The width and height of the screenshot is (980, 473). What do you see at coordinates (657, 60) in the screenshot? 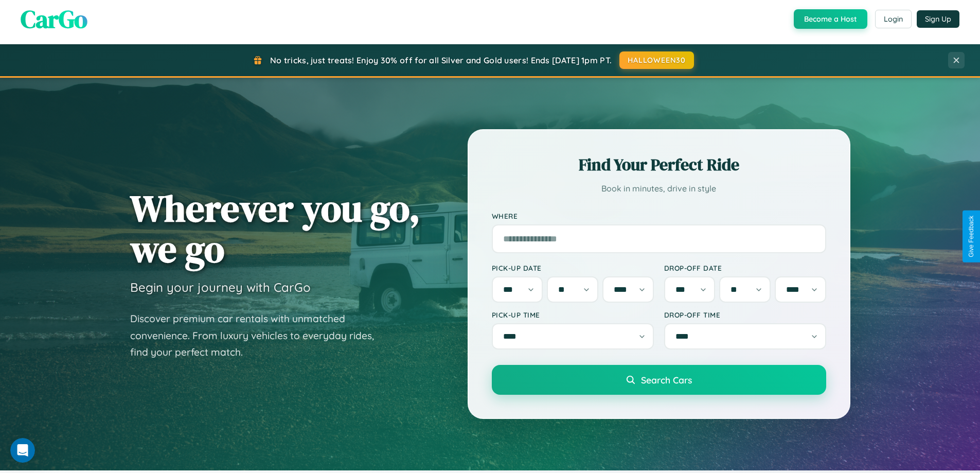
I see `button: HALLOWEEN30` at bounding box center [657, 60].